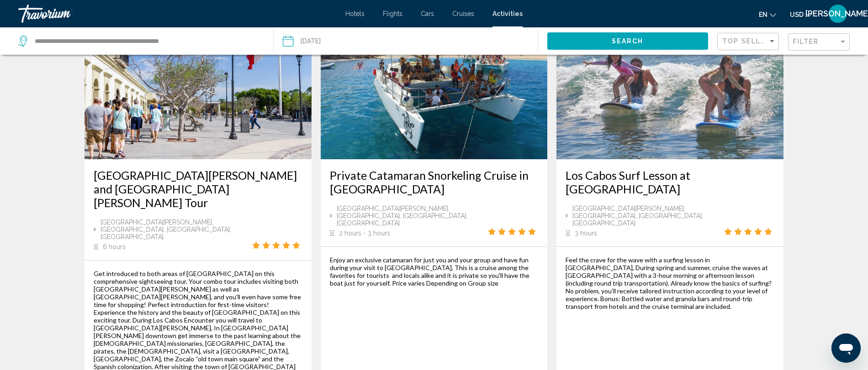 This screenshot has height=370, width=868. Describe the element at coordinates (749, 41) in the screenshot. I see `span: Top Sellers` at that location.